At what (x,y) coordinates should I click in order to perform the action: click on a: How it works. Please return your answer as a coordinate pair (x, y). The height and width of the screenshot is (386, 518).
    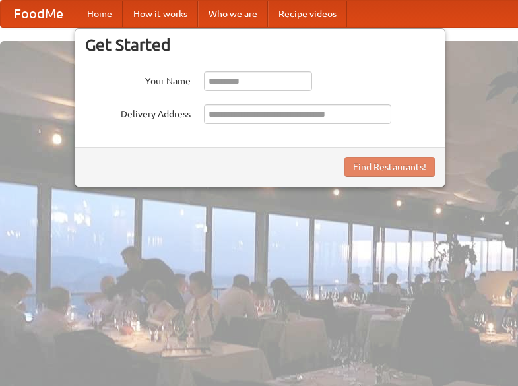
    Looking at the image, I should click on (160, 14).